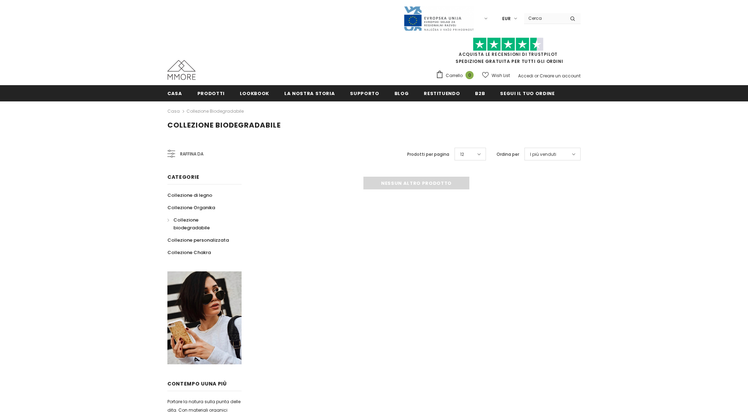 This screenshot has width=748, height=412. Describe the element at coordinates (480, 93) in the screenshot. I see `span: B2B` at that location.